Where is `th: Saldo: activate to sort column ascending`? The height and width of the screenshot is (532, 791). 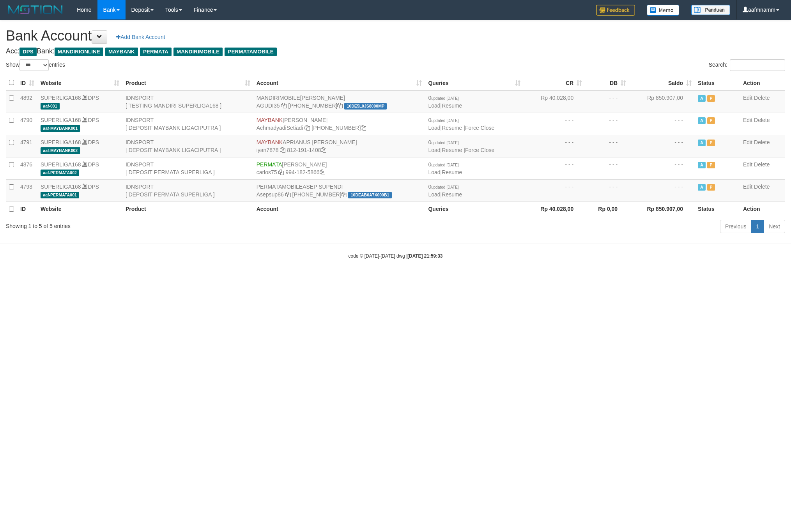 th: Saldo: activate to sort column ascending is located at coordinates (662, 83).